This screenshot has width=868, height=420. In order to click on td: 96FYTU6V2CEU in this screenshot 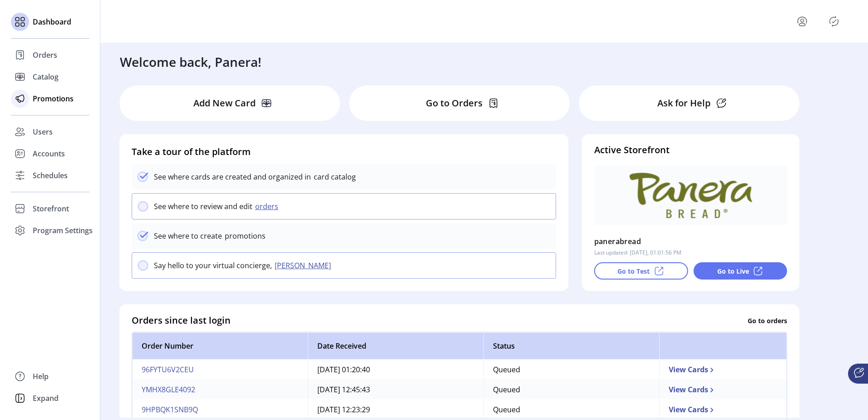, I will do `click(220, 370)`.